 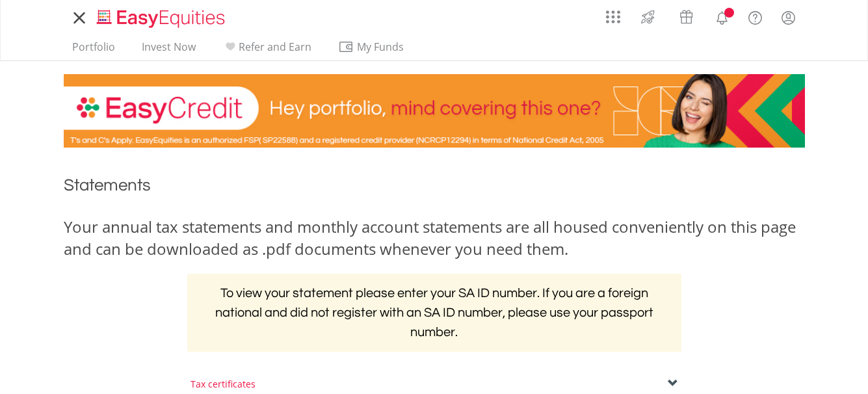 What do you see at coordinates (434, 110) in the screenshot?
I see `img: EasyCredit Promotion Banner` at bounding box center [434, 110].